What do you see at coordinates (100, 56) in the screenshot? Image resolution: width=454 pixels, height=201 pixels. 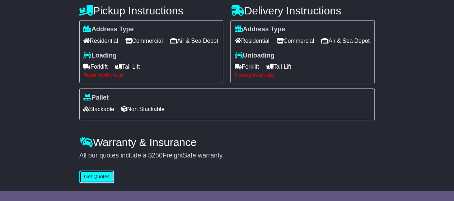 I see `label: Loading` at bounding box center [100, 56].